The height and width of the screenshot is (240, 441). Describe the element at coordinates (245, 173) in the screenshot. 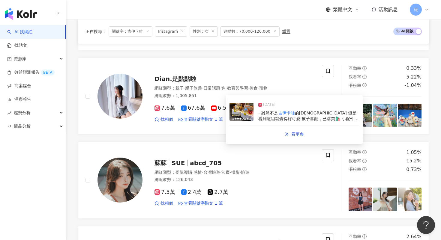

I see `span: 旅遊` at that location.